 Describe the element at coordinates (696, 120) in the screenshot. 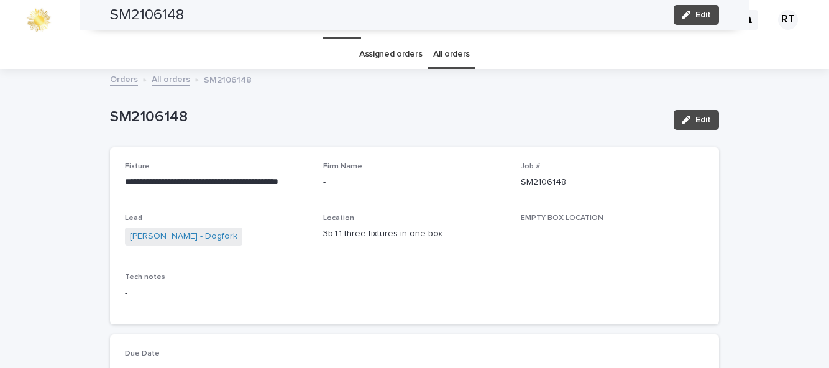

I see `button: Edit` at that location.